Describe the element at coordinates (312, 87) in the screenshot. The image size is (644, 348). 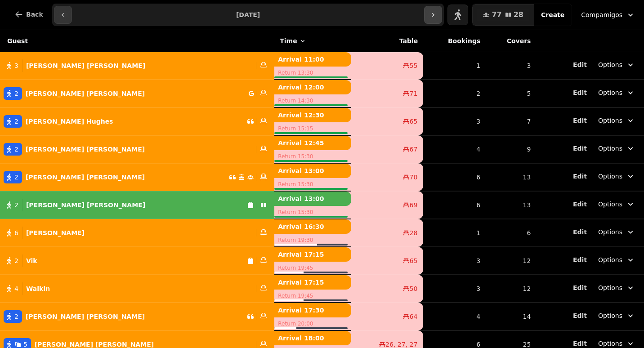
I see `p: Arrival 12:00` at that location.